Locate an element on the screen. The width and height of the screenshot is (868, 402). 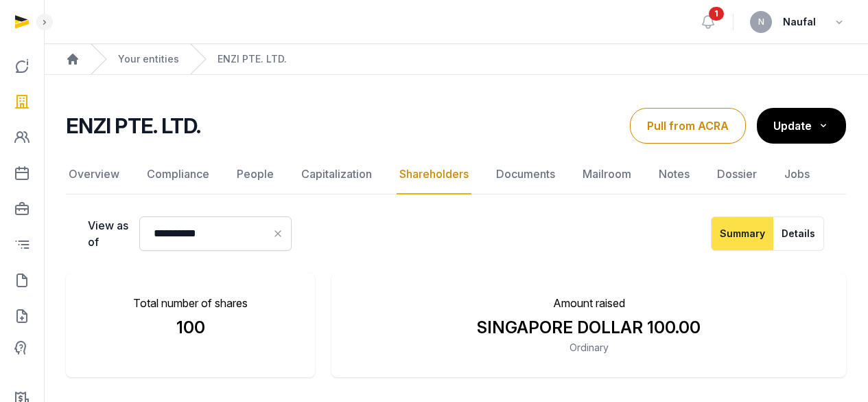
a: Mailroom is located at coordinates (607, 174).